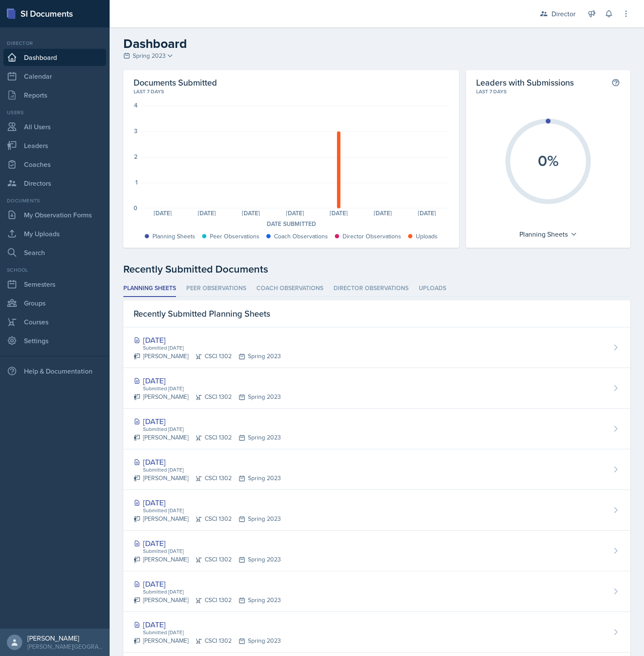 The image size is (644, 656). What do you see at coordinates (301, 236) in the screenshot?
I see `div: Coach Observations` at bounding box center [301, 236].